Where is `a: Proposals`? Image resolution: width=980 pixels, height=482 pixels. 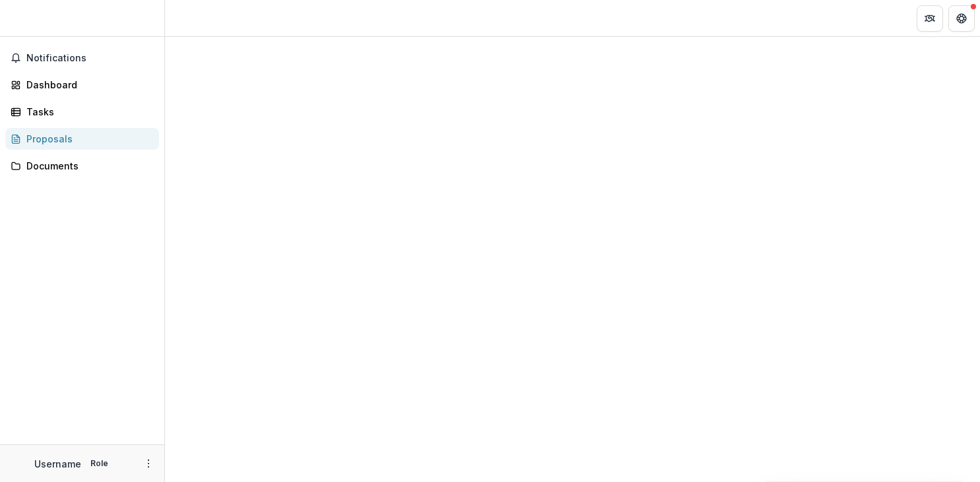 a: Proposals is located at coordinates (82, 138).